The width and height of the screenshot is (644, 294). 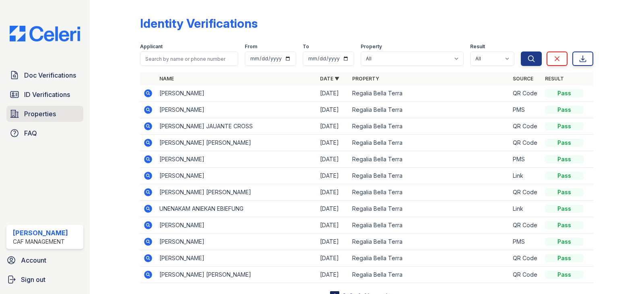 I want to click on input: Search by name or phone number, so click(x=189, y=59).